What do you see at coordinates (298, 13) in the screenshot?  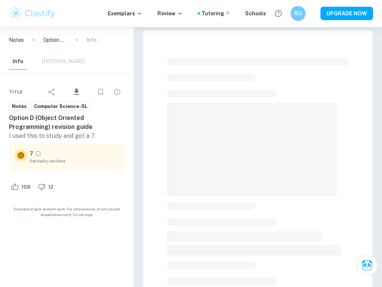 I see `button: RO` at bounding box center [298, 13].